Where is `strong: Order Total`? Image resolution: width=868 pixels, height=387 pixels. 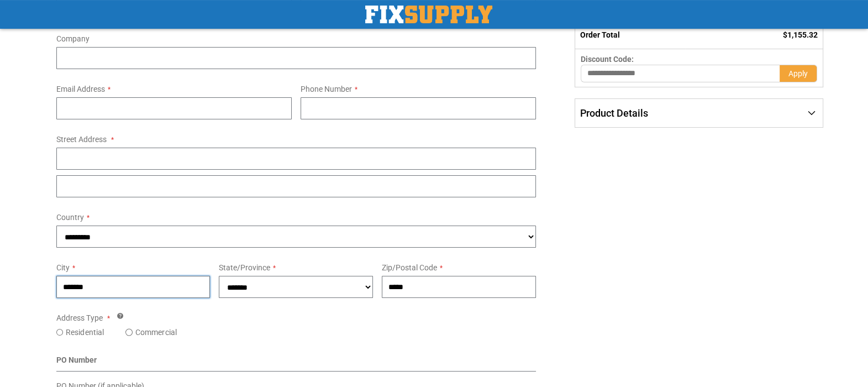 strong: Order Total is located at coordinates (600, 35).